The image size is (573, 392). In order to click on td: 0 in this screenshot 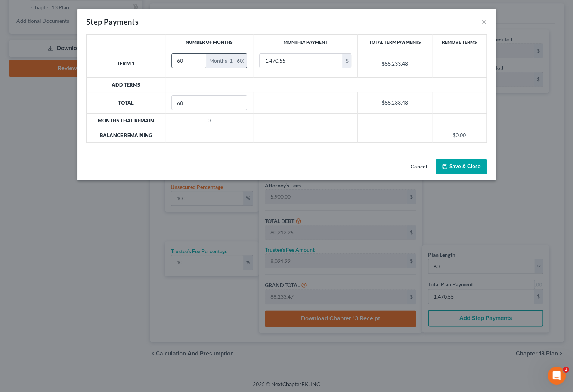, I will do `click(209, 120)`.